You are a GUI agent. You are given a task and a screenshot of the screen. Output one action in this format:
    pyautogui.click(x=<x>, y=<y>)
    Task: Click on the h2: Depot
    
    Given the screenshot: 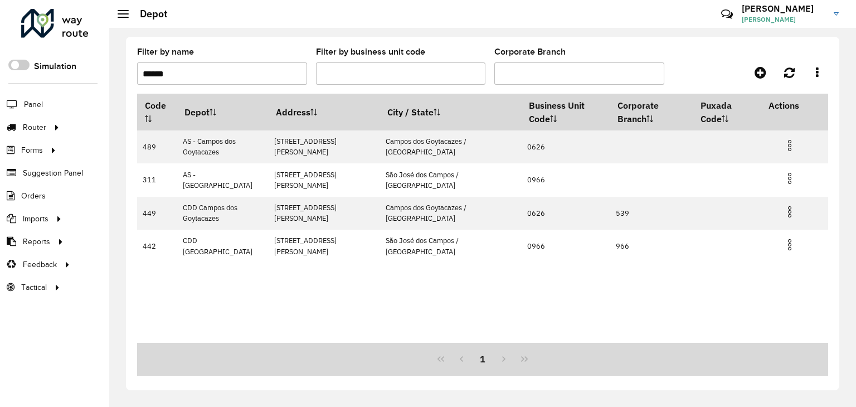 What is the action you would take?
    pyautogui.click(x=148, y=14)
    